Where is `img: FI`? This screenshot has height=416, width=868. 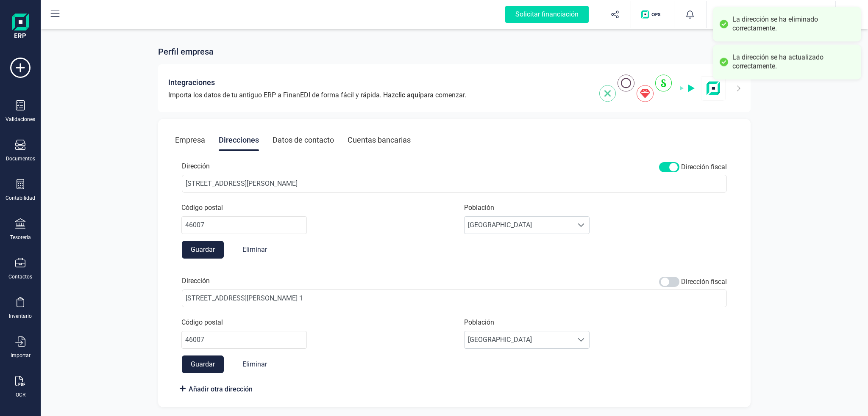
img: FI is located at coordinates (729, 15).